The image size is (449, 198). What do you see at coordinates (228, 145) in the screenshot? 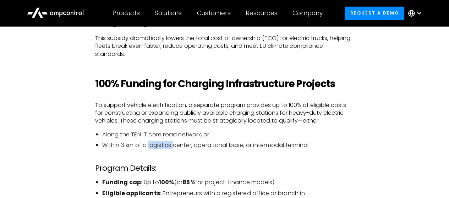
I see `li: Within 3 km of a logistics center, operational base, or intermodal terminal` at bounding box center [228, 145].